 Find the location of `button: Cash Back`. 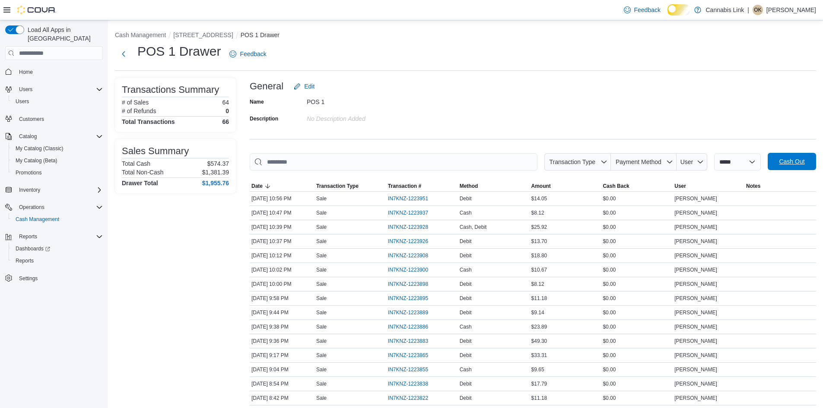

button: Cash Back is located at coordinates (637, 186).